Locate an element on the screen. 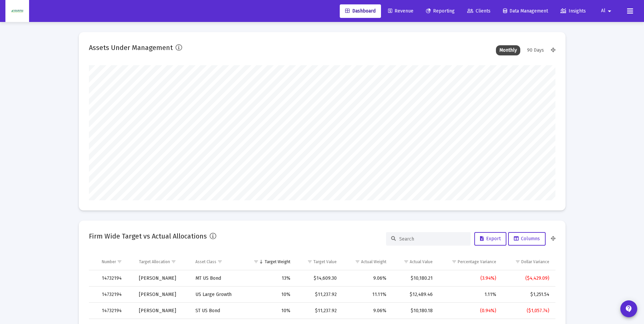 The width and height of the screenshot is (644, 324). div: Dollar Variance is located at coordinates (535, 262).